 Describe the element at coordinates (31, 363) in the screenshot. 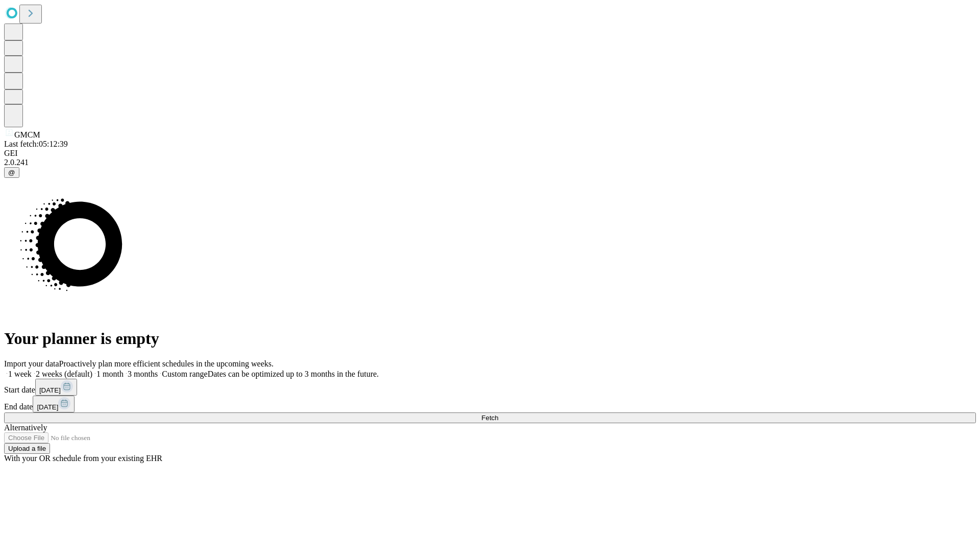

I see `span: Import your data` at that location.